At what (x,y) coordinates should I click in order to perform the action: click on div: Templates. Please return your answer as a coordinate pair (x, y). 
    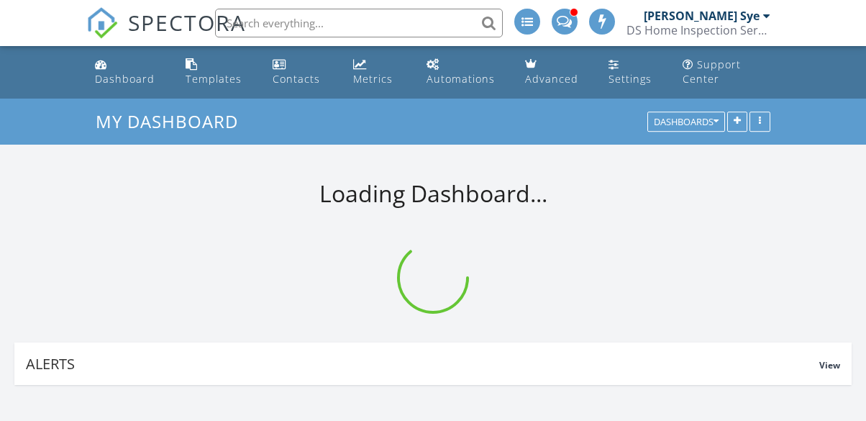
    Looking at the image, I should click on (214, 78).